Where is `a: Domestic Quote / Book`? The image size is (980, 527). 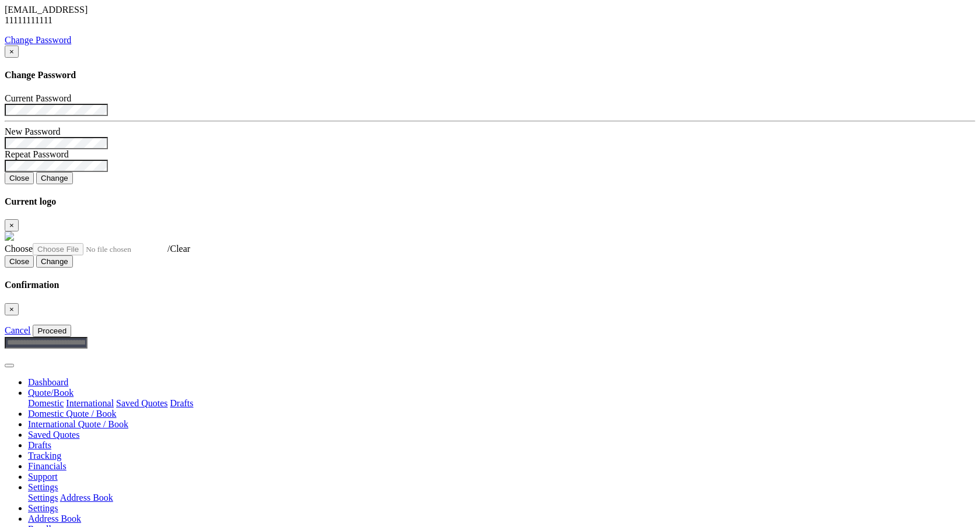
a: Domestic Quote / Book is located at coordinates (72, 413).